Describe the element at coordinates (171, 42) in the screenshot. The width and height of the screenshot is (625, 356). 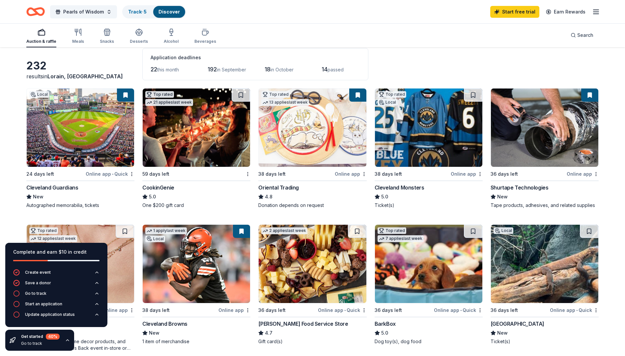
I see `div: Alcohol` at that location.